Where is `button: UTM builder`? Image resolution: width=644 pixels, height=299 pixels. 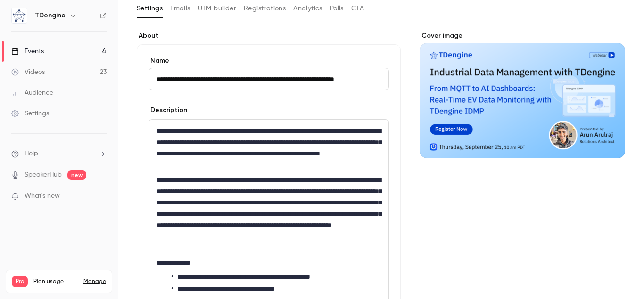 button: UTM builder is located at coordinates (217, 9).